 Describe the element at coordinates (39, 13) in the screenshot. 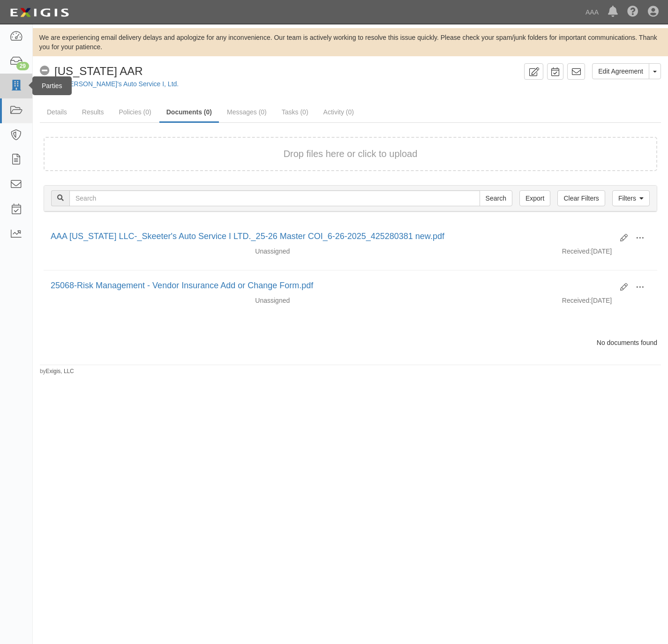

I see `img: logo-5460c22ac91f19d4615b14bd174203de0afe785f0fc80cf4dbbc73dc1793850b.png` at that location.